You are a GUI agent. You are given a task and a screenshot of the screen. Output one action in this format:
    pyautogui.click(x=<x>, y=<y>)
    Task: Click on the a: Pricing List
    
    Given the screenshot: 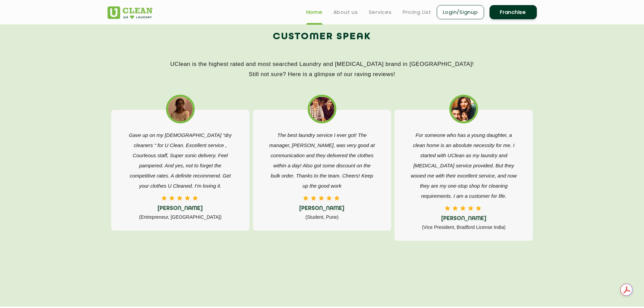 What is the action you would take?
    pyautogui.click(x=417, y=12)
    